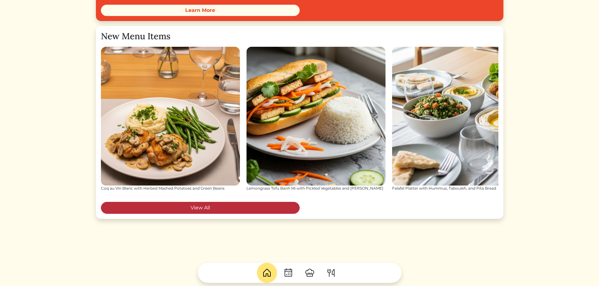 The height and width of the screenshot is (286, 599). What do you see at coordinates (316, 116) in the screenshot?
I see `img: Lemongrass Tofu Banh Mi with Pickled Vegetables and Jasmine Rice` at bounding box center [316, 116].